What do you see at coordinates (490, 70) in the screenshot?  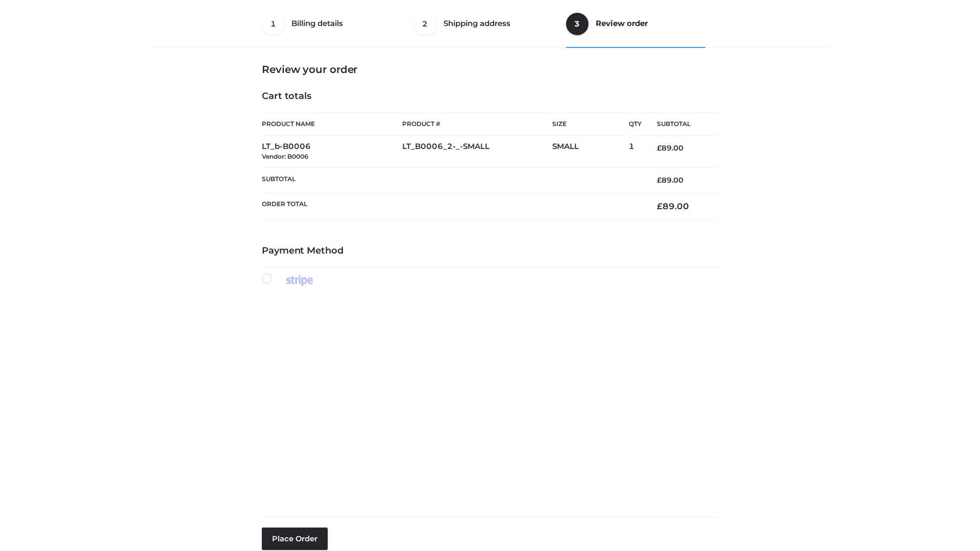 I see `h3: Review your order` at bounding box center [490, 70].